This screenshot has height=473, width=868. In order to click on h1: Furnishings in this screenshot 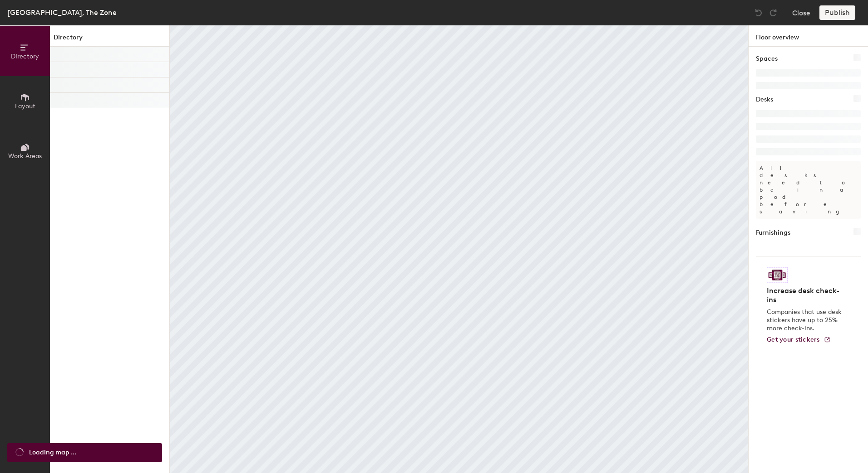, I will do `click(773, 234)`.